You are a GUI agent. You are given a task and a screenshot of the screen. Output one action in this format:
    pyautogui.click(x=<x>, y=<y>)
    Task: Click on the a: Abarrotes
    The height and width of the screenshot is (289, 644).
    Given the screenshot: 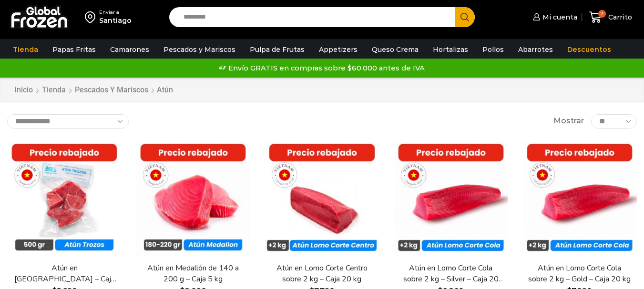 What is the action you would take?
    pyautogui.click(x=536, y=50)
    